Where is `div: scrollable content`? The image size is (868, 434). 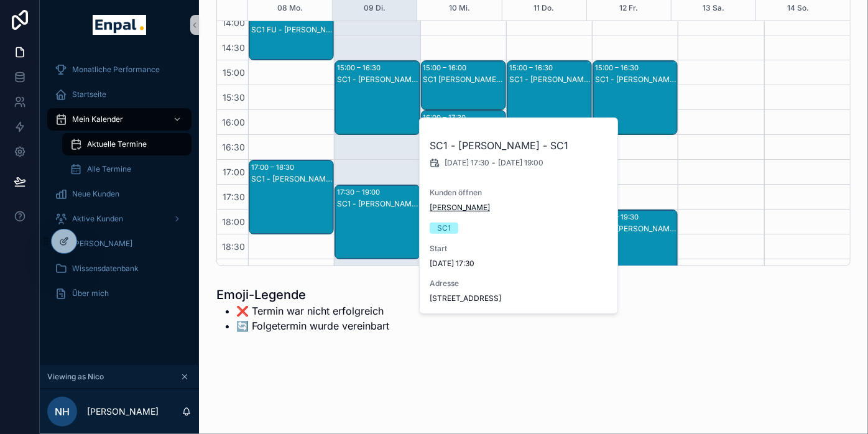
div: scrollable content is located at coordinates (119, 185).